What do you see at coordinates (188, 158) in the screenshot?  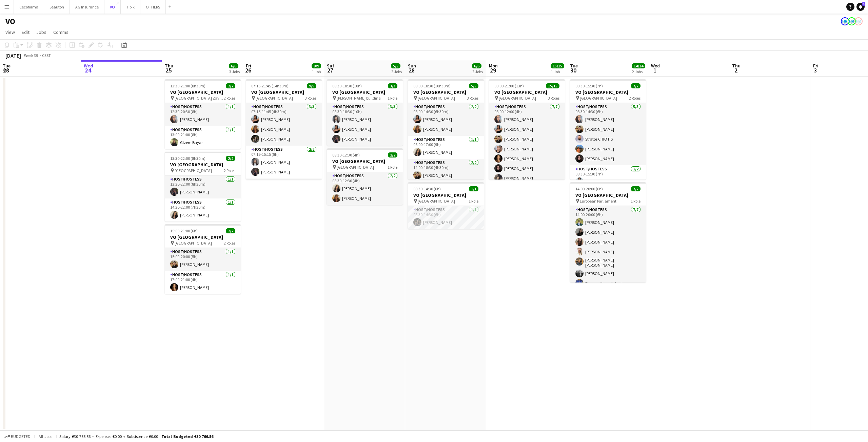 I see `span: 13:30-22:00 (8h30m)` at bounding box center [188, 158].